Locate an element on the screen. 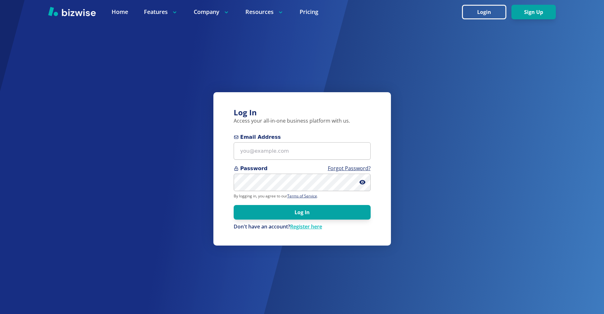 The width and height of the screenshot is (604, 314). input: you@example.com is located at coordinates (302, 151).